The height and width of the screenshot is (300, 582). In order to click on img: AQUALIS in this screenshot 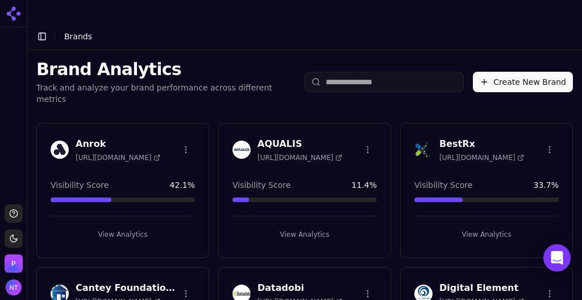, I will do `click(242, 150)`.